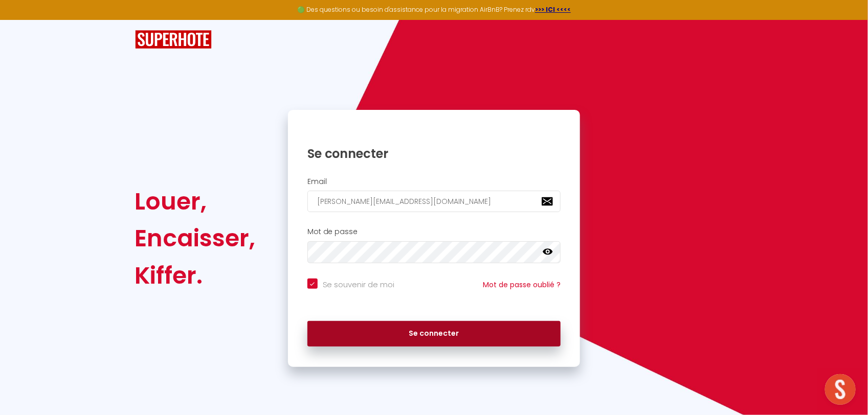  Describe the element at coordinates (434, 334) in the screenshot. I see `button: Se connecter` at that location.